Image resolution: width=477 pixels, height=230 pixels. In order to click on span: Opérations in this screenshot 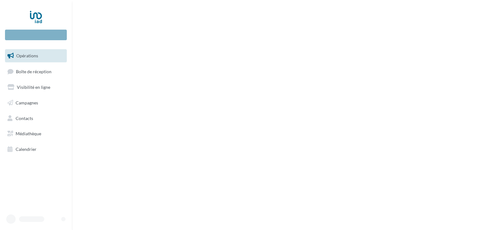, I will do `click(27, 56)`.